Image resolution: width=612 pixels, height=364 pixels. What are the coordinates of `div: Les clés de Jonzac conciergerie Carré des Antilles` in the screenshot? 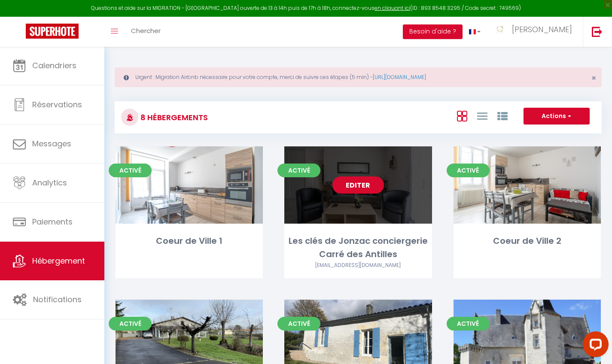 It's located at (358, 247).